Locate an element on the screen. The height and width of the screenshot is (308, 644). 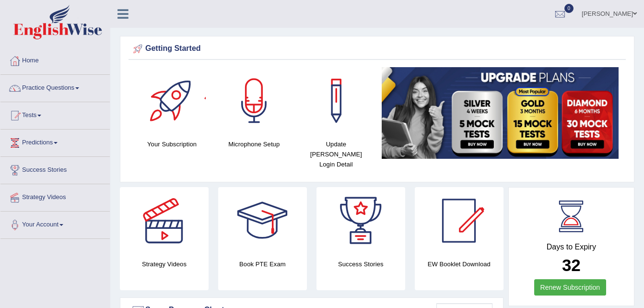
span: 0 is located at coordinates (569, 8).